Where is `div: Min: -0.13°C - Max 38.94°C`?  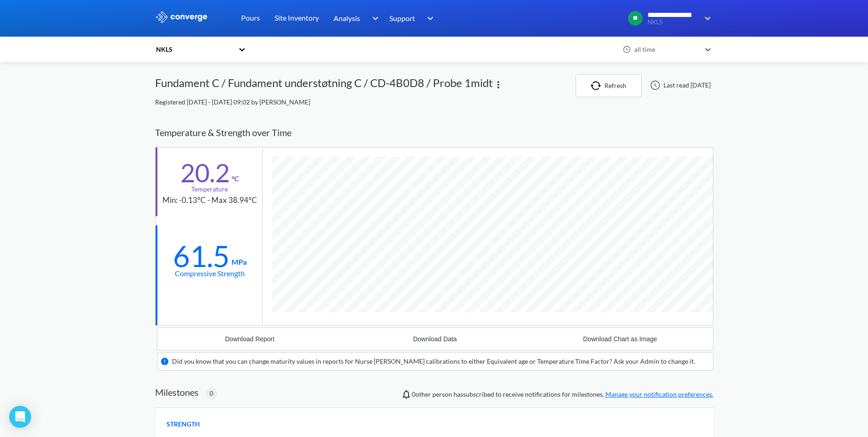 div: Min: -0.13°C - Max 38.94°C is located at coordinates (210, 200).